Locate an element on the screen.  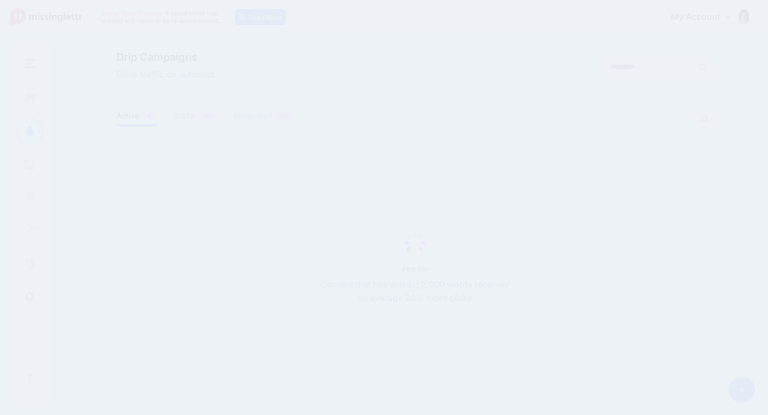
span: Drive traffic on autopilot is located at coordinates (165, 75).